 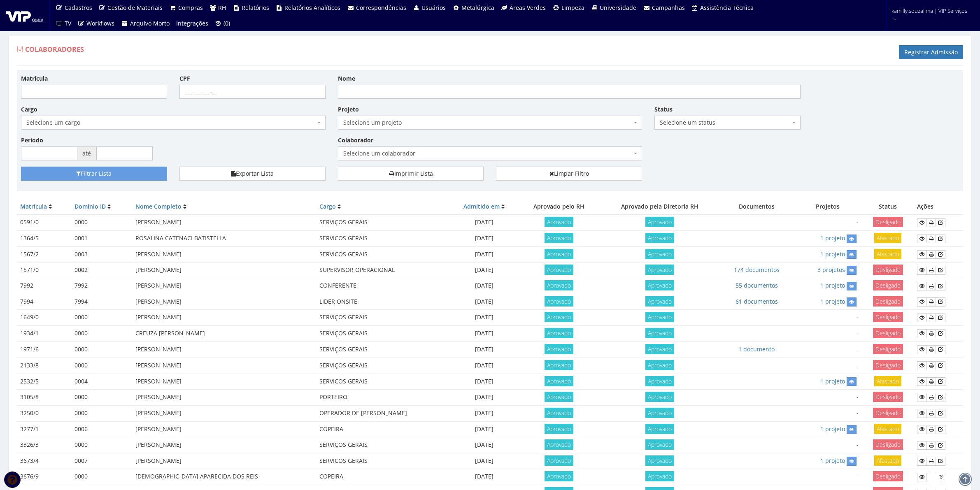 What do you see at coordinates (185, 78) in the screenshot?
I see `label: CPF` at bounding box center [185, 78].